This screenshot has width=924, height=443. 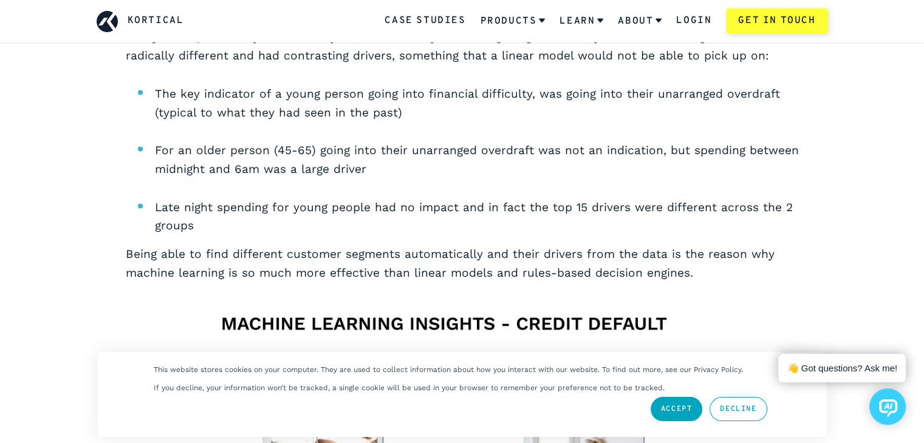 I want to click on a: About, so click(x=640, y=21).